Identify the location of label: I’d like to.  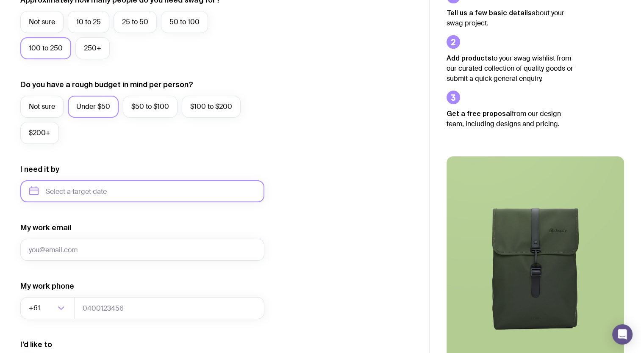
(36, 345).